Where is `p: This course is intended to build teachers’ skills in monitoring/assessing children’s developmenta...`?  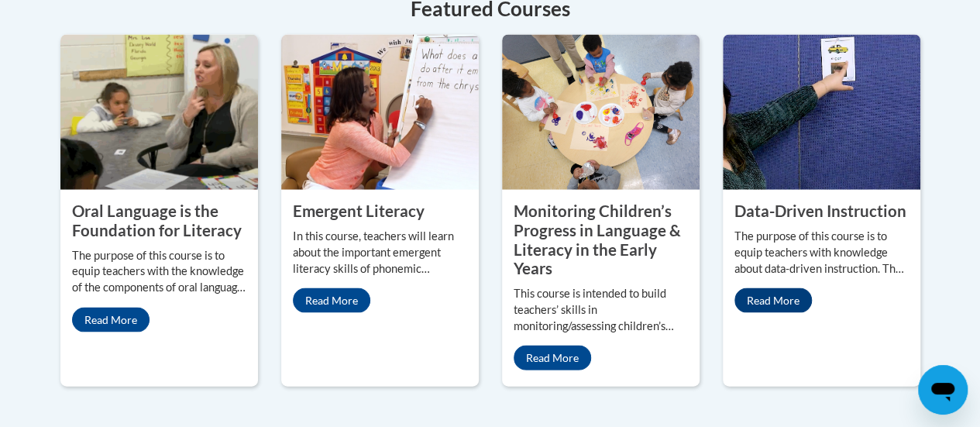 p: This course is intended to build teachers’ skills in monitoring/assessing children’s developmenta... is located at coordinates (601, 310).